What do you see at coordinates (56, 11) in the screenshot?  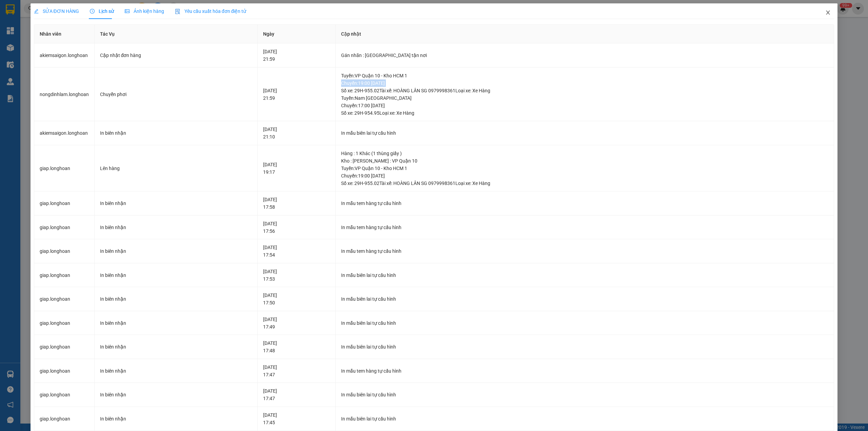 I see `span: SỬA ĐƠN HÀNG` at bounding box center [56, 11].